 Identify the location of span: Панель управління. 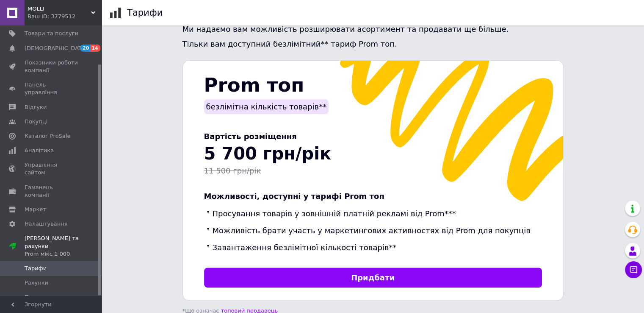
(51, 89).